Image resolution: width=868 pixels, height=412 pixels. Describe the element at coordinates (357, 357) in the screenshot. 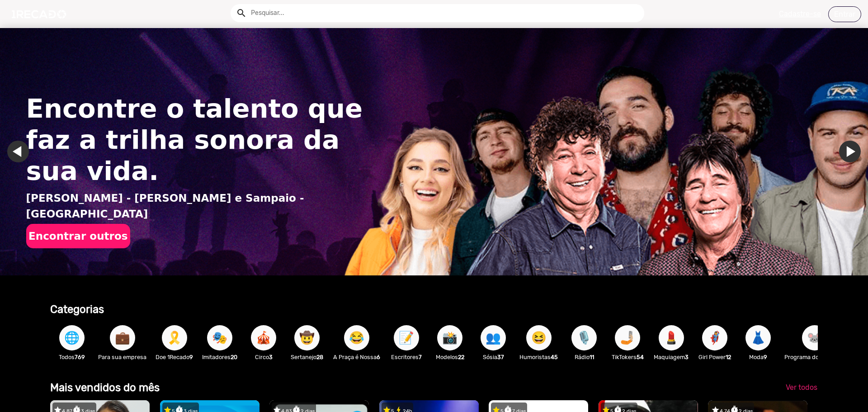

I see `p: A Praça é Nossa` at that location.